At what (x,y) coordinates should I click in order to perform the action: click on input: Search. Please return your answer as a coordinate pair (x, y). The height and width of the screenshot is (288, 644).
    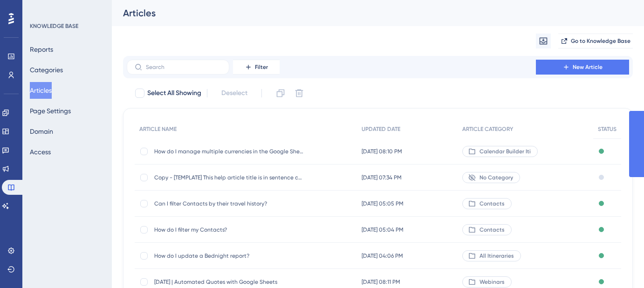
    Looking at the image, I should click on (184, 67).